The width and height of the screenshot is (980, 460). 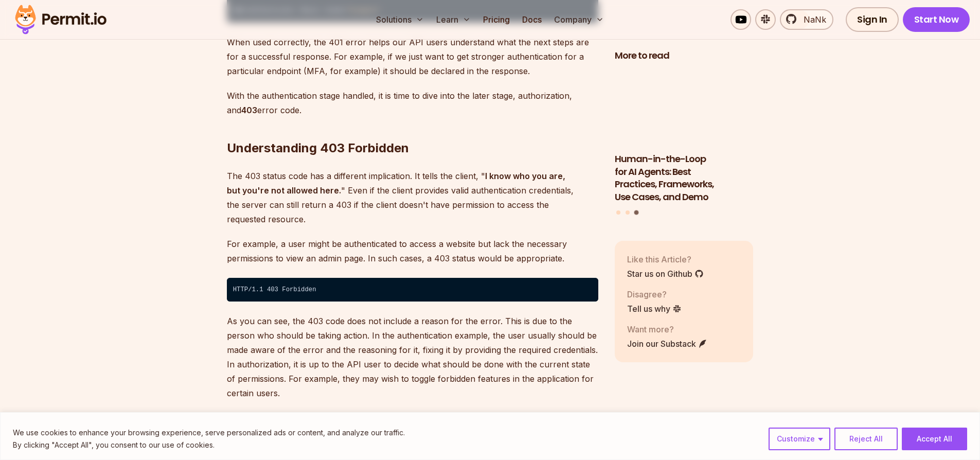 What do you see at coordinates (619, 212) in the screenshot?
I see `button: Go to slide 1` at bounding box center [619, 212].